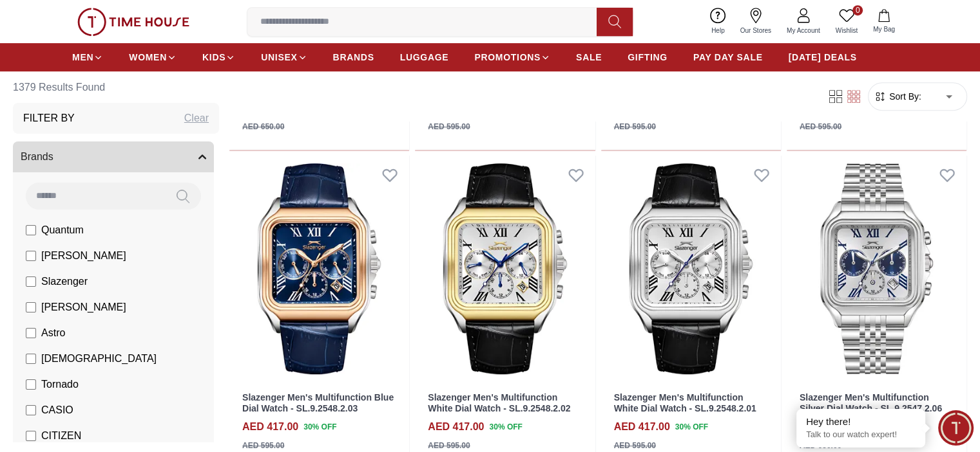  Describe the element at coordinates (214, 57) in the screenshot. I see `span: KIDS` at that location.